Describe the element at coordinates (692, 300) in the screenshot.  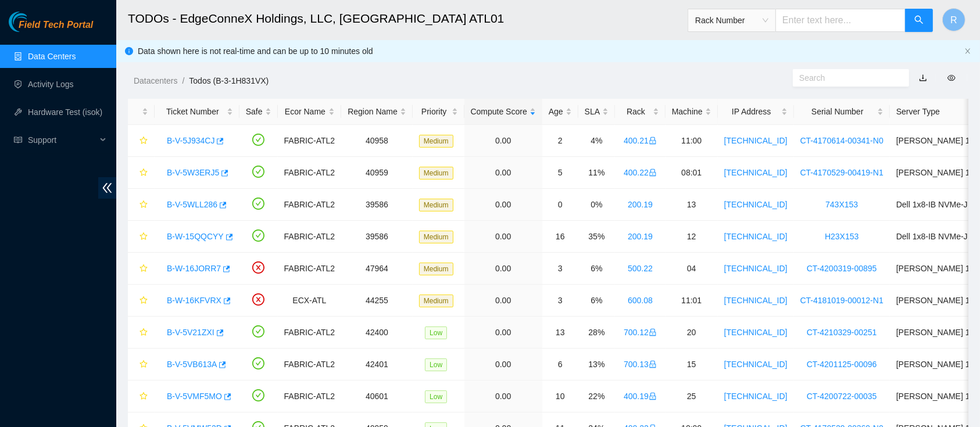
I see `td: 11:01` at that location.